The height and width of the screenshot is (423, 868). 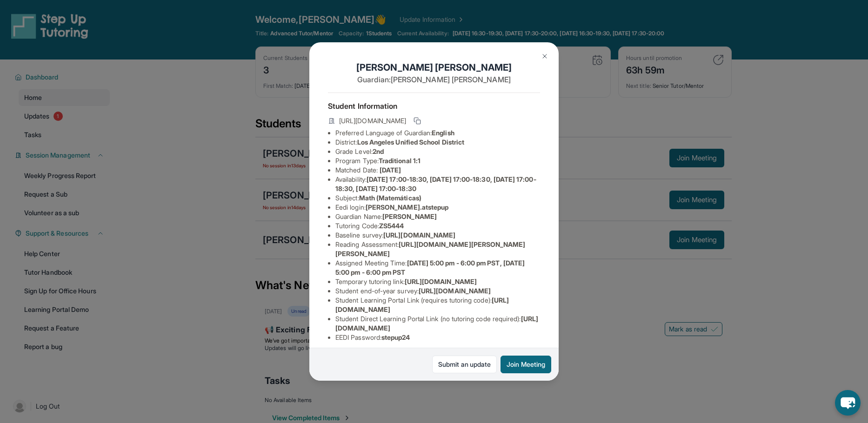 I want to click on li: Temporary tutoring link :, so click(x=438, y=282).